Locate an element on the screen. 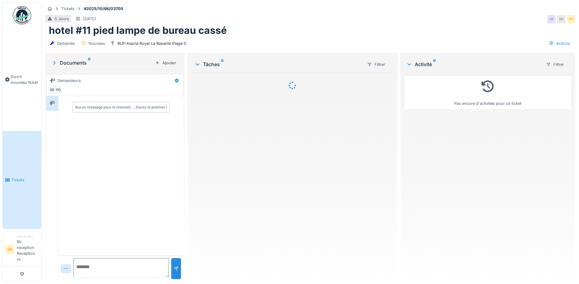 This screenshot has width=579, height=284. strong: #2025/10/66/03700 is located at coordinates (103, 9).